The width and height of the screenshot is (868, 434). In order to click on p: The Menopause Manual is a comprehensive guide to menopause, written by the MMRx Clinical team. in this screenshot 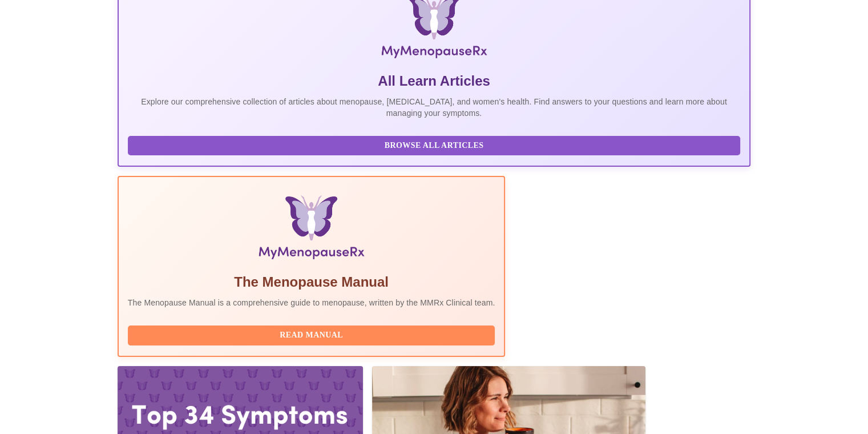, I will do `click(312, 303)`.